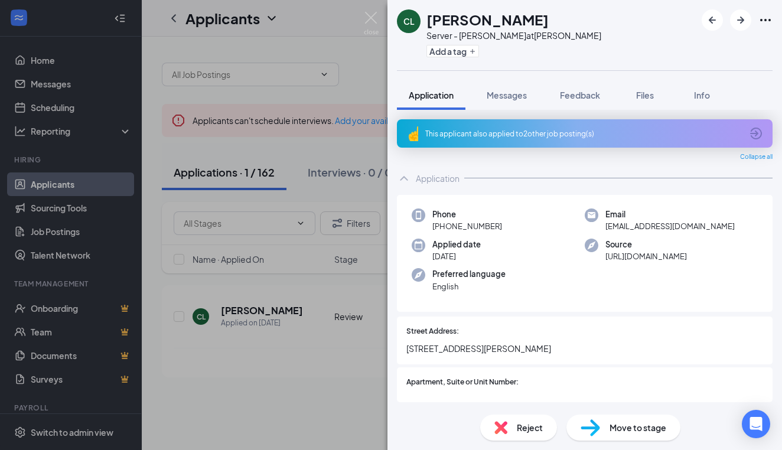 The image size is (782, 450). Describe the element at coordinates (713, 20) in the screenshot. I see `svg: ArrowLeftNew` at that location.